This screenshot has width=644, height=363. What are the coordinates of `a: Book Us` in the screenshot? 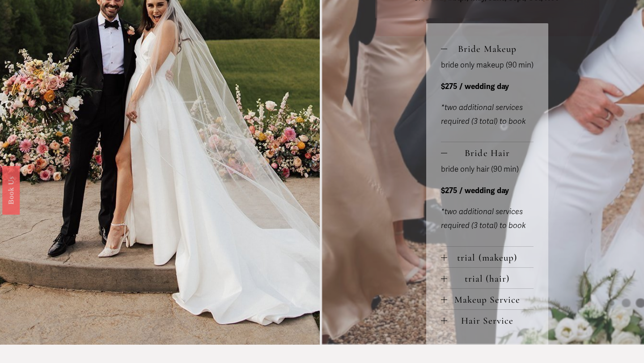 It's located at (11, 190).